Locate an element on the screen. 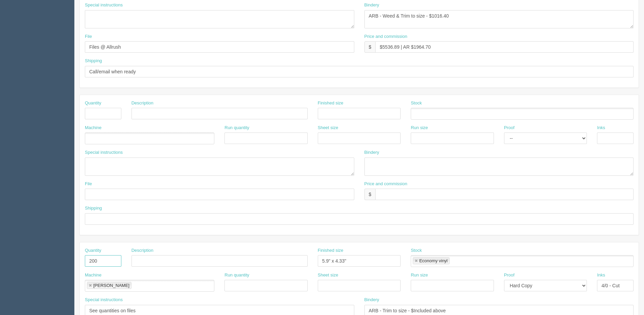 The image size is (644, 315). div: Economy vinyl is located at coordinates (434, 260).